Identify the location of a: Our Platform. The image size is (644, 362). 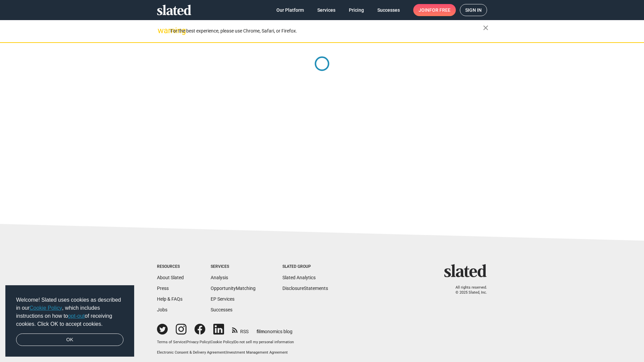
(290, 10).